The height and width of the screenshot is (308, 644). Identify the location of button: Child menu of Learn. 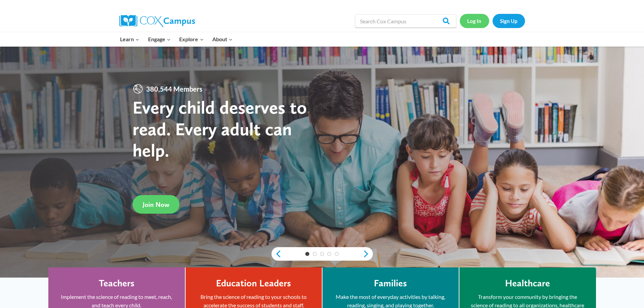
(130, 39).